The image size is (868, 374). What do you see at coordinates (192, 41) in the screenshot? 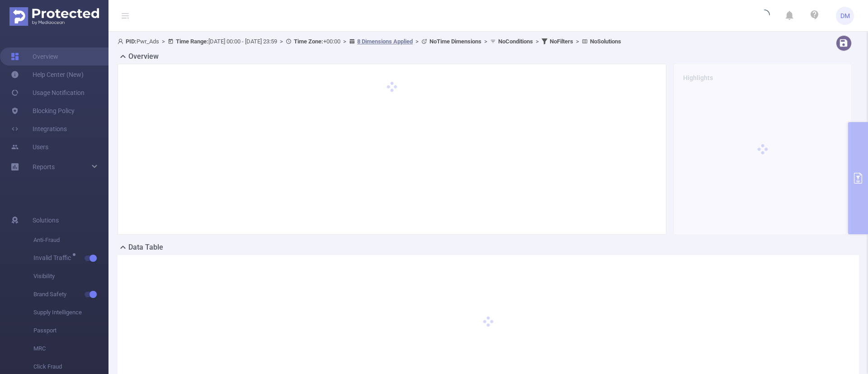
I see `b: Time Range:` at bounding box center [192, 41].